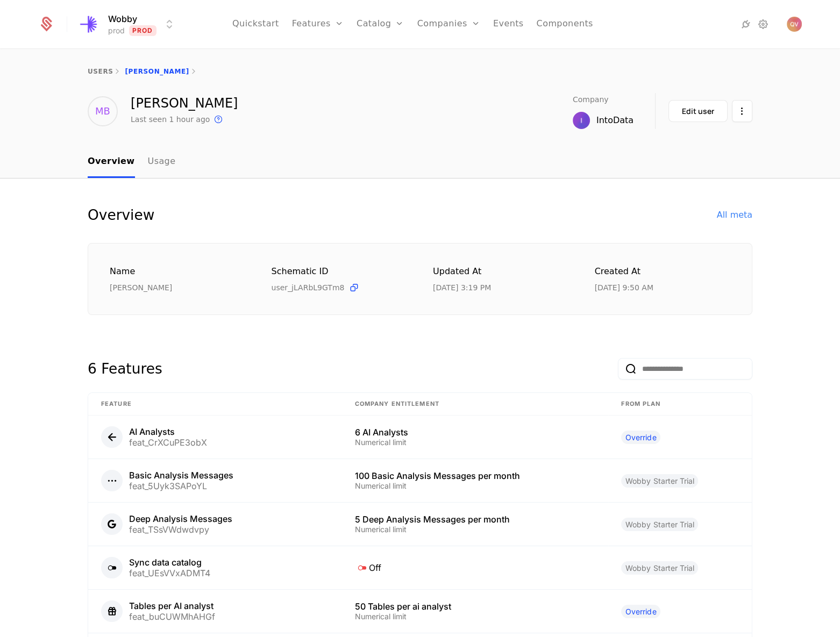  What do you see at coordinates (100, 71) in the screenshot?
I see `a: users` at bounding box center [100, 71].